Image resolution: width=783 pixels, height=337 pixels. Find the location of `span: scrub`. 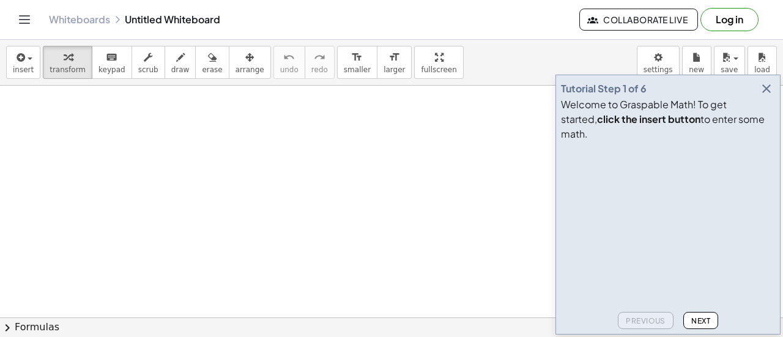

span: scrub is located at coordinates (148, 70).